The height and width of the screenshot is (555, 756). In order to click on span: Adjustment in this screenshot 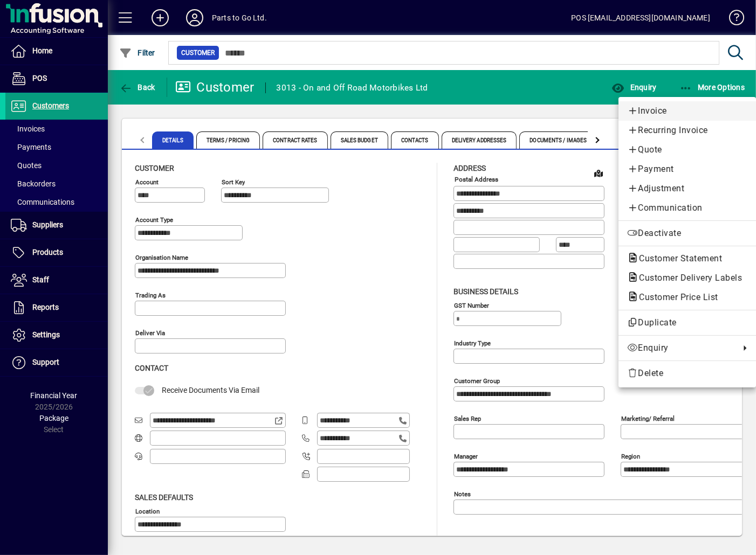, I will do `click(687, 189)`.